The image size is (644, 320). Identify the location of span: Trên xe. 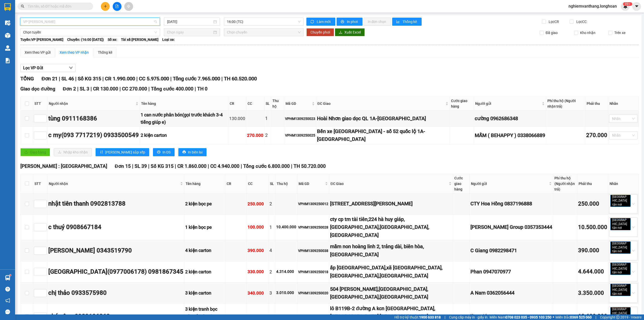
(620, 33).